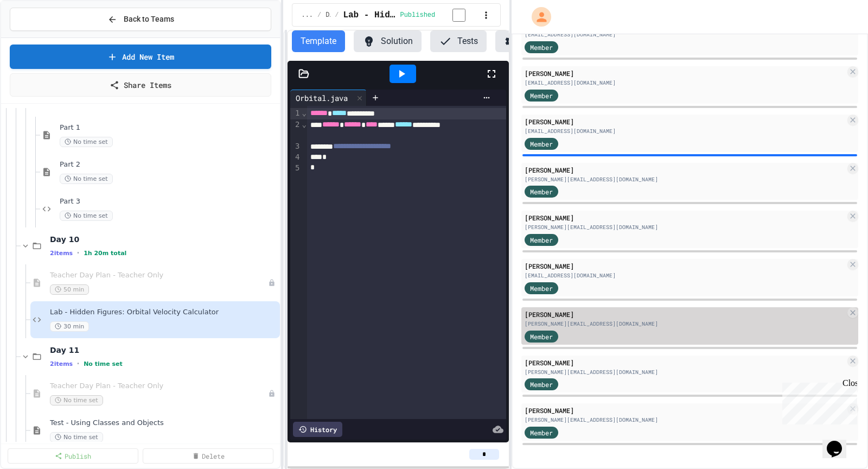 This screenshot has width=868, height=469. What do you see at coordinates (169, 128) in the screenshot?
I see `span: Part 1` at bounding box center [169, 128].